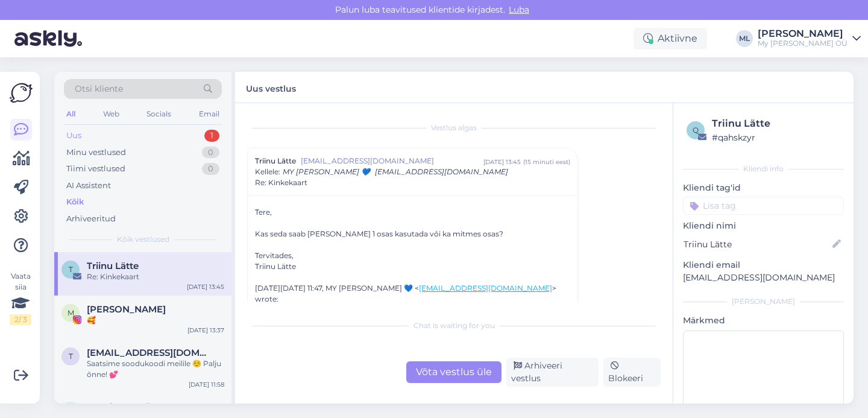 The width and height of the screenshot is (868, 418). What do you see at coordinates (413, 213) in the screenshot?
I see `div: Tere,` at bounding box center [413, 213].